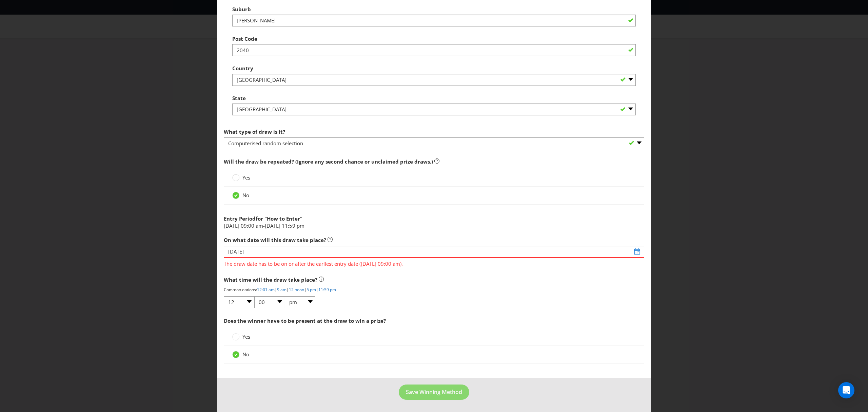 The image size is (868, 412). What do you see at coordinates (434, 50) in the screenshot?
I see `input: e.g. 3000` at bounding box center [434, 50].